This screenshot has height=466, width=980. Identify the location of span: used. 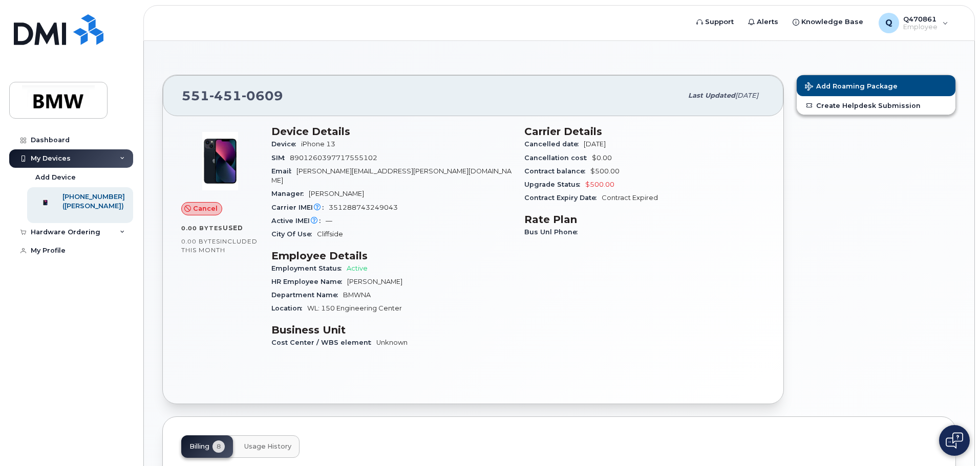
(233, 228).